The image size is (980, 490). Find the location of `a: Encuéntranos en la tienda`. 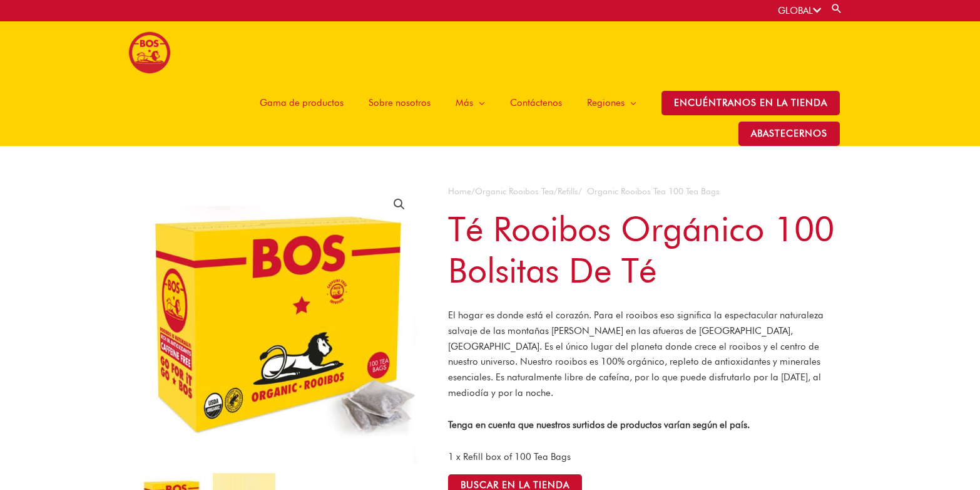

a: Encuéntranos en la tienda is located at coordinates (750, 103).